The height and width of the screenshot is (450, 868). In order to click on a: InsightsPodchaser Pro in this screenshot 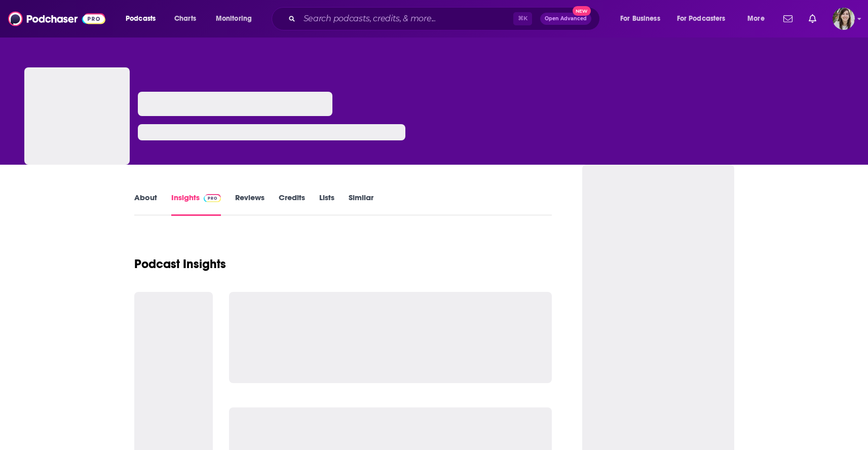, I will do `click(196, 204)`.